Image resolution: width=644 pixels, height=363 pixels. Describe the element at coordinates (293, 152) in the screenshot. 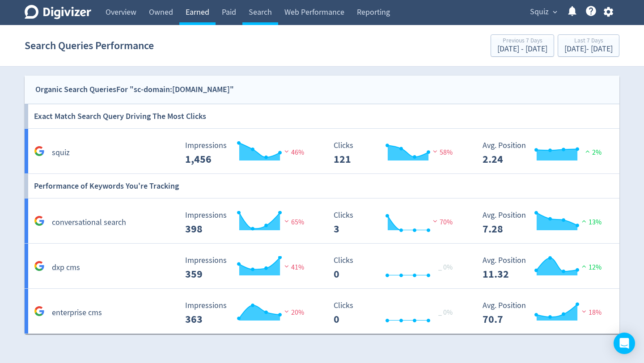

I see `span: 46%` at that location.